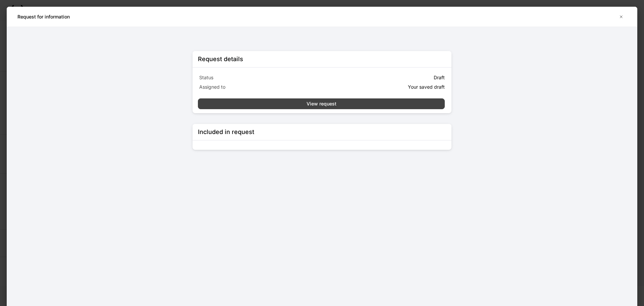 The image size is (644, 306). Describe the element at coordinates (226, 132) in the screenshot. I see `div: Included in request` at that location.